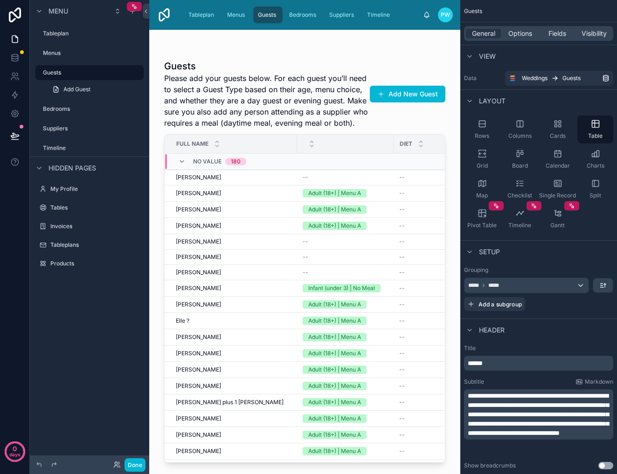 The image size is (617, 474). What do you see at coordinates (92, 53) in the screenshot?
I see `label: Menus` at bounding box center [92, 53].